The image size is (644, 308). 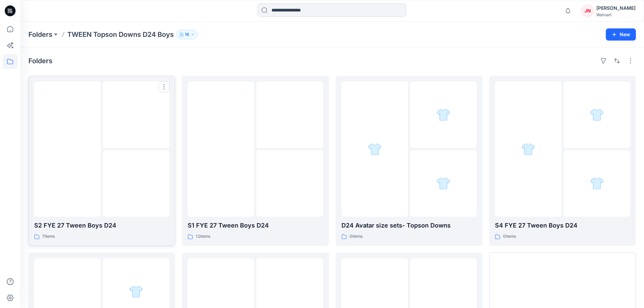 What do you see at coordinates (255, 225) in the screenshot?
I see `p: S1 FYE 27 Tween Boys D24` at bounding box center [255, 225].